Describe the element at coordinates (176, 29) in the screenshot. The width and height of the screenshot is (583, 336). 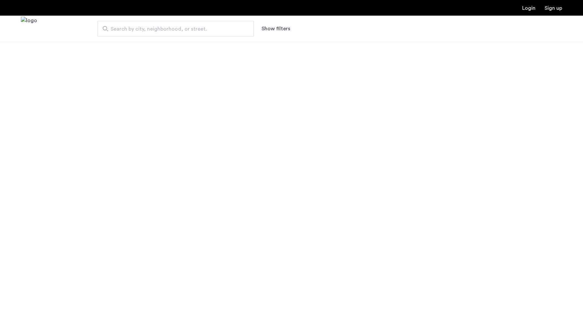
I see `input: Apartment Search` at that location.